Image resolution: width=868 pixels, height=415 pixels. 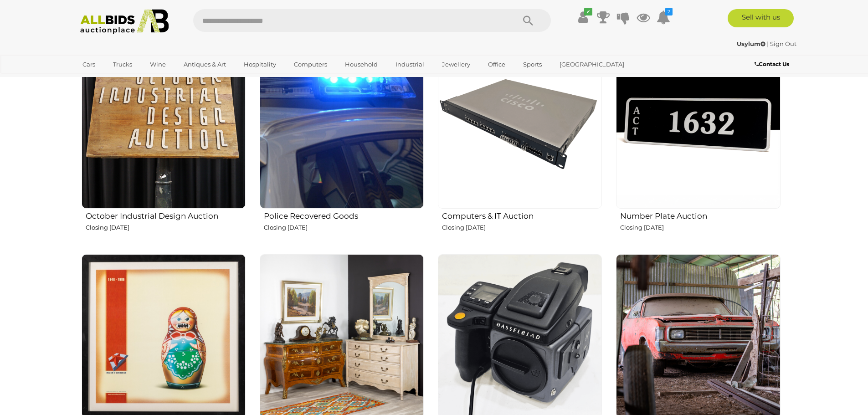 What do you see at coordinates (89, 64) in the screenshot?
I see `a: Cars` at bounding box center [89, 64].